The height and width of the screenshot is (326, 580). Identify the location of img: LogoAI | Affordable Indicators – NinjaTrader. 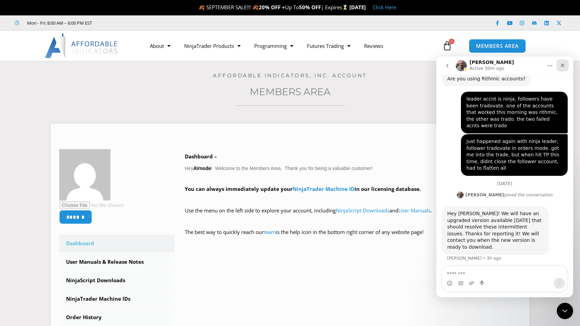
(81, 46).